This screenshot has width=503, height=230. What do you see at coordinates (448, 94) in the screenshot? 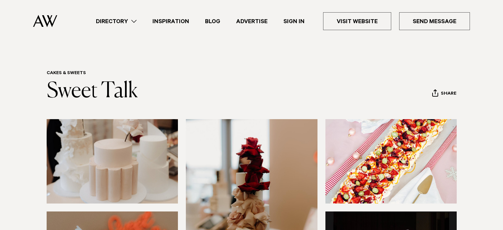
I see `span: Share` at bounding box center [448, 94].